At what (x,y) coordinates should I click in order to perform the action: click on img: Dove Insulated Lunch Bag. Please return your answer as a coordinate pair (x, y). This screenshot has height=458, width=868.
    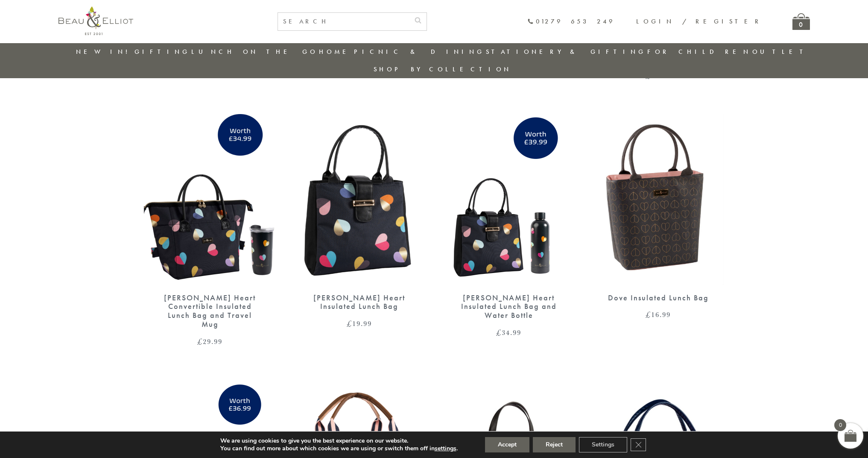
    Looking at the image, I should click on (658, 199).